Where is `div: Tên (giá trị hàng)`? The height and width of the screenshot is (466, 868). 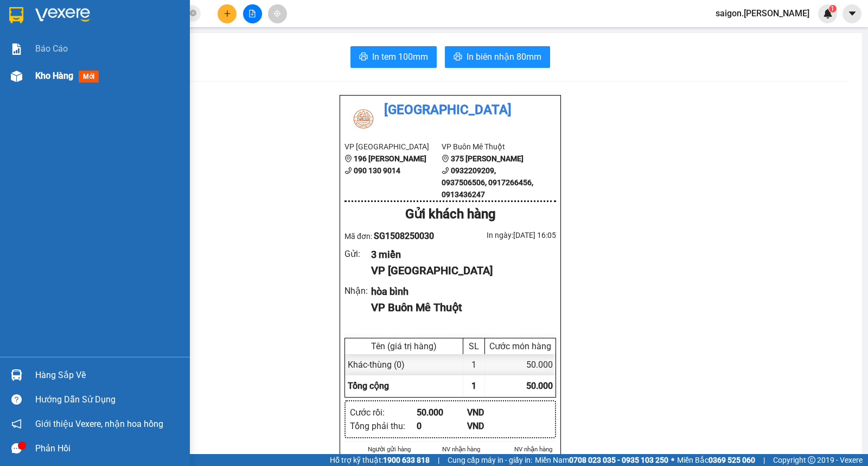 div: Tên (giá trị hàng) is located at coordinates (404, 346).